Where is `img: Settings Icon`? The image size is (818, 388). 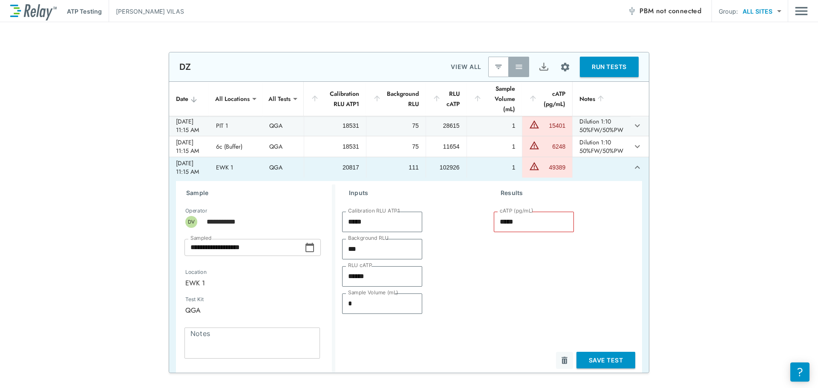
img: Settings Icon is located at coordinates (565, 67).